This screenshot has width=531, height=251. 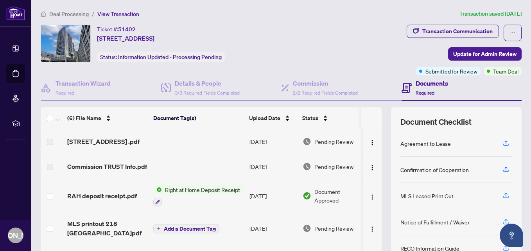 What do you see at coordinates (84, 118) in the screenshot?
I see `span: (6) File Name` at bounding box center [84, 118].